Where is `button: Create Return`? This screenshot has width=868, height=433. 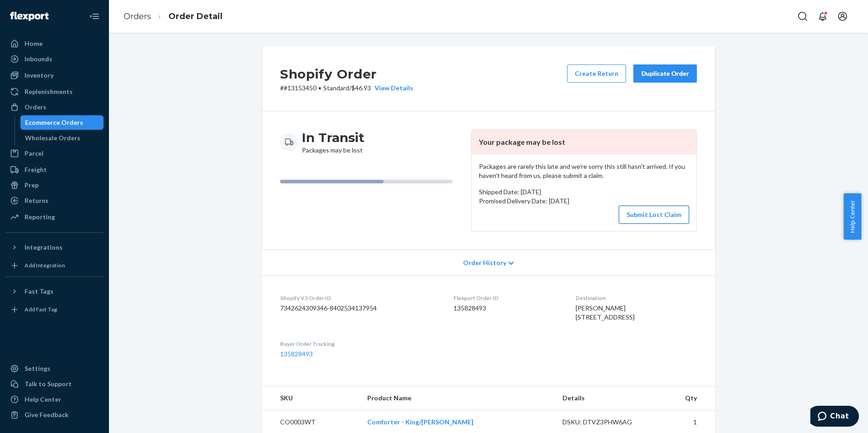
button: Create Return is located at coordinates (596, 74).